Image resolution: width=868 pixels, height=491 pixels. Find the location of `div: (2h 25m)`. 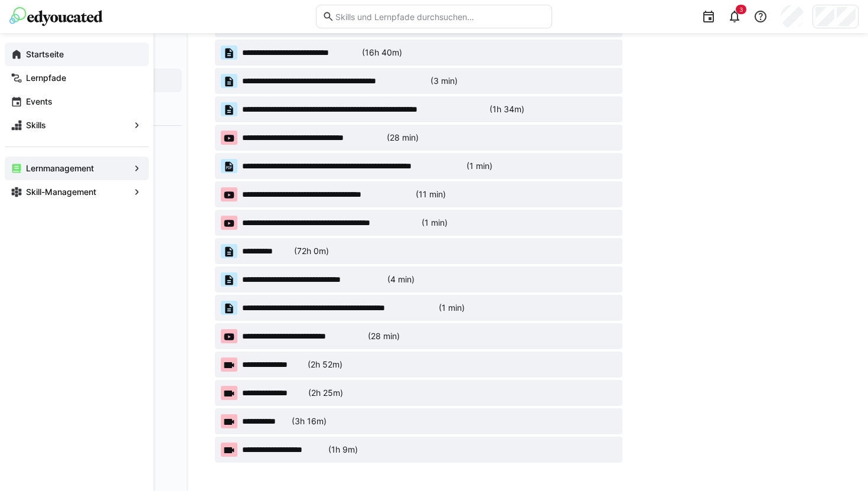

div: (2h 25m) is located at coordinates (325, 393).